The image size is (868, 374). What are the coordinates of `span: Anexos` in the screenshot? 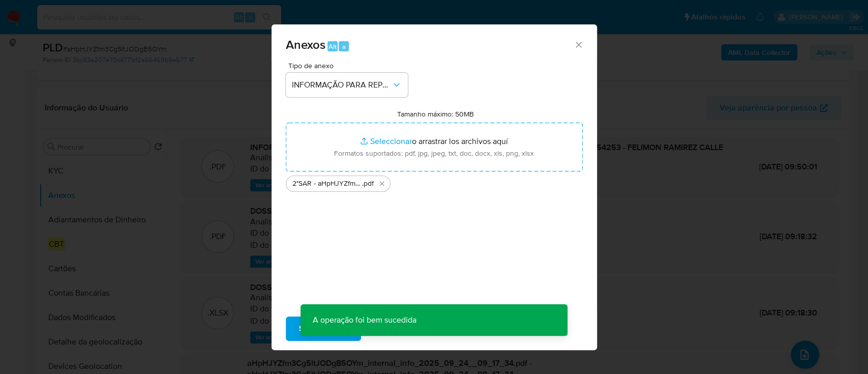 It's located at (305, 44).